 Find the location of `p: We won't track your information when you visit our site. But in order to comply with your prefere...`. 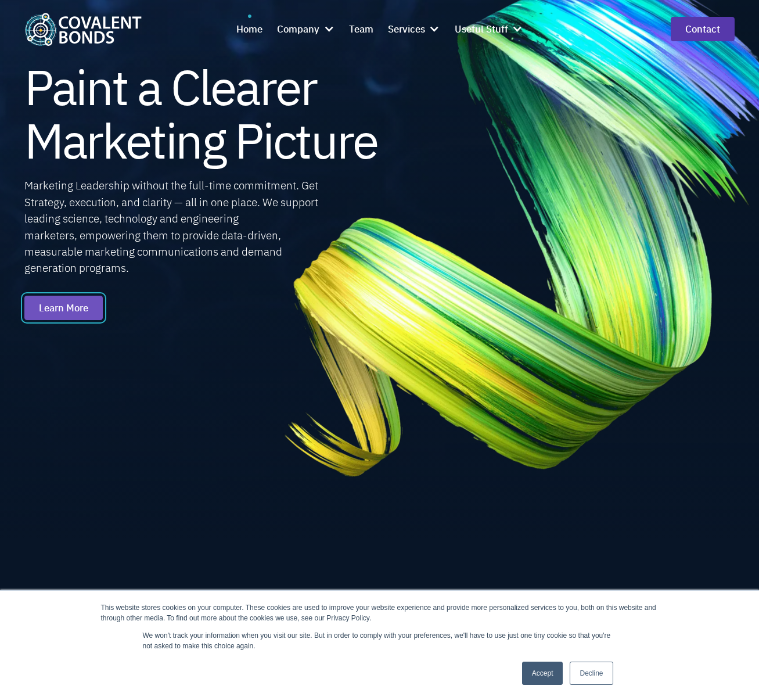

p: We won't track your information when you visit our site. But in order to comply with your prefere... is located at coordinates (380, 641).